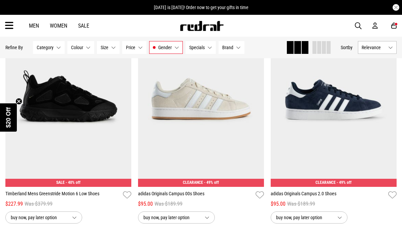 This screenshot has width=402, height=235. I want to click on img: Adidas Originals Campus 00s Shoes in White, so click(201, 99).